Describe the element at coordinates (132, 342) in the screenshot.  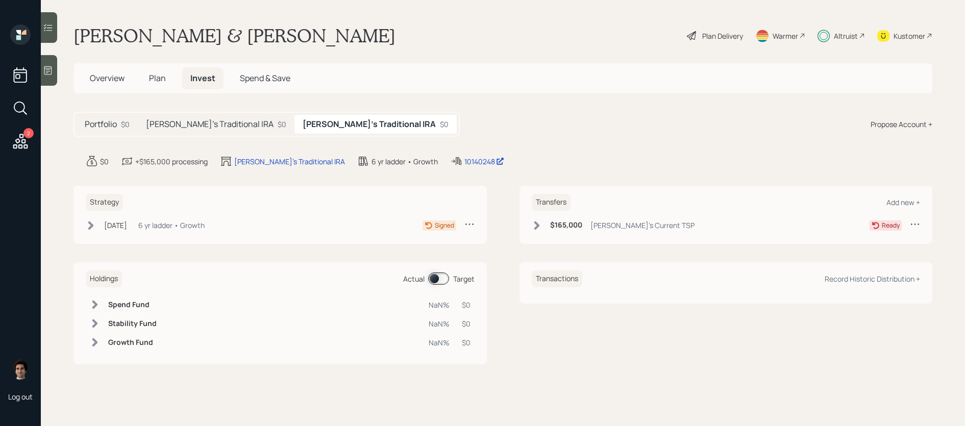
I see `h6: Growth Fund` at that location.